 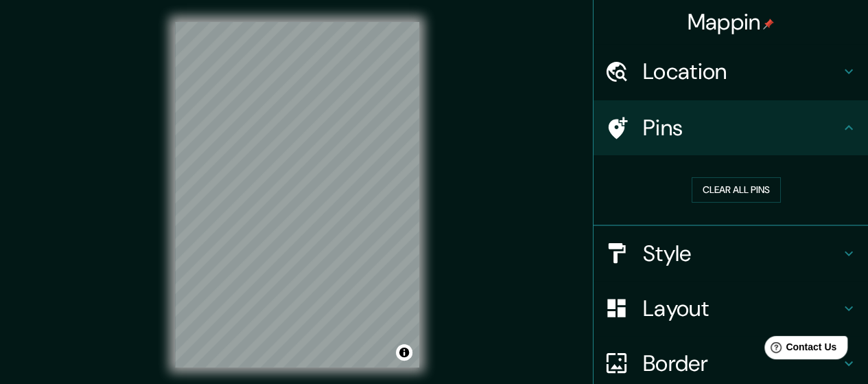 What do you see at coordinates (742, 71) in the screenshot?
I see `h4: Location` at bounding box center [742, 71].